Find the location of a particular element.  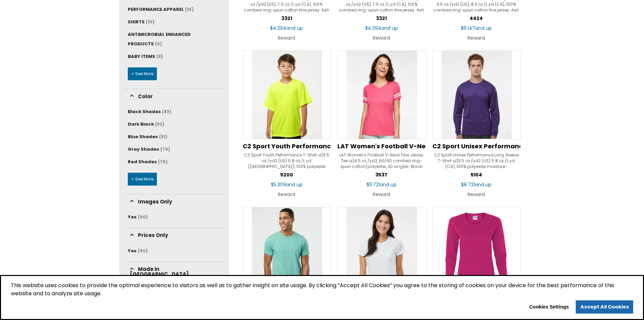

a: SHIRTS (10) is located at coordinates (141, 22).